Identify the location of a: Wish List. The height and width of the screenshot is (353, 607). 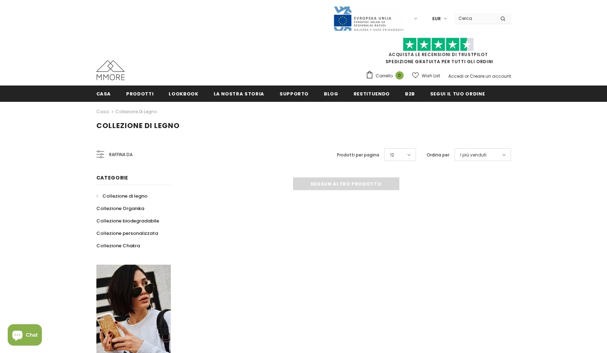
(426, 75).